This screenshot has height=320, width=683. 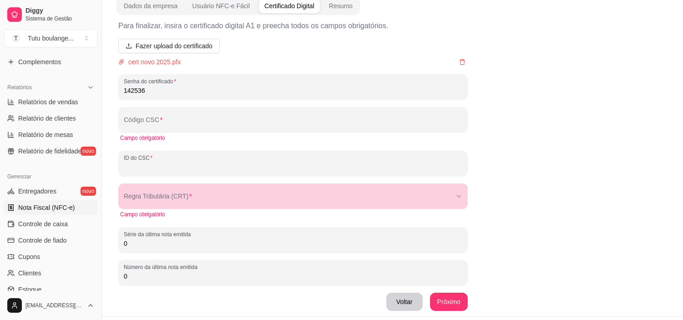 I want to click on a: DiggySistema de Gestão, so click(x=50, y=15).